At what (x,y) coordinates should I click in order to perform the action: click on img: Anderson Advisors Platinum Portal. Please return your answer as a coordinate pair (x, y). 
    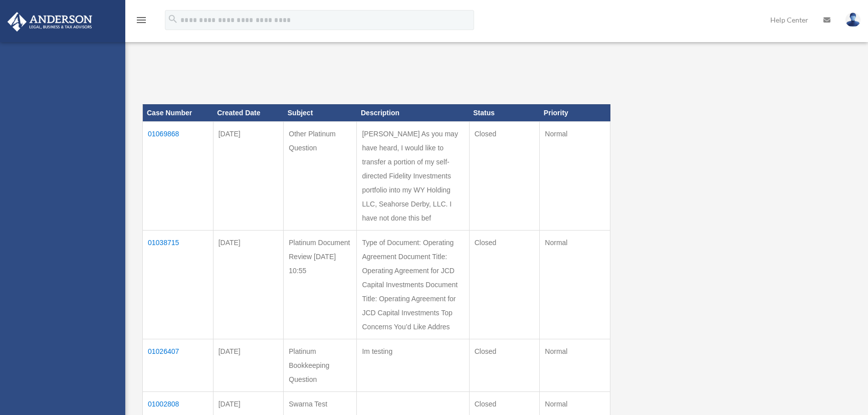
    Looking at the image, I should click on (50, 21).